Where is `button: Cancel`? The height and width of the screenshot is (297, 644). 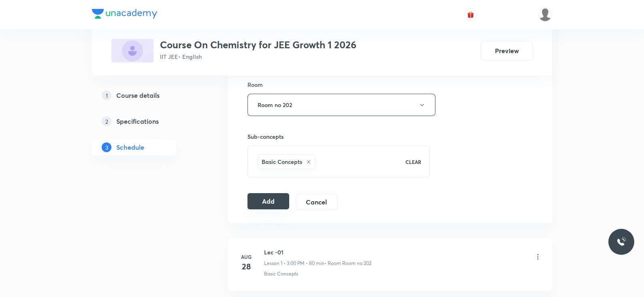
button: Cancel is located at coordinates (317, 202).